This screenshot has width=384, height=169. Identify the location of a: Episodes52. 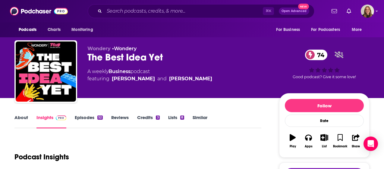
(89, 122).